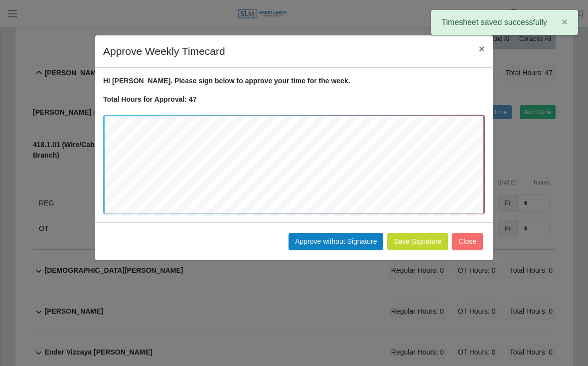 This screenshot has height=366, width=588. Describe the element at coordinates (418, 241) in the screenshot. I see `button: Save Signature` at that location.